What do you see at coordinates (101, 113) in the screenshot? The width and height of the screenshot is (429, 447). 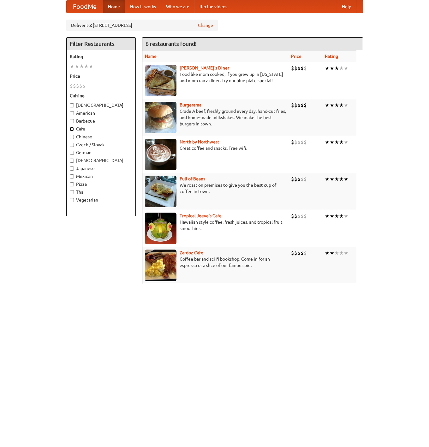 I see `label: American` at bounding box center [101, 113].